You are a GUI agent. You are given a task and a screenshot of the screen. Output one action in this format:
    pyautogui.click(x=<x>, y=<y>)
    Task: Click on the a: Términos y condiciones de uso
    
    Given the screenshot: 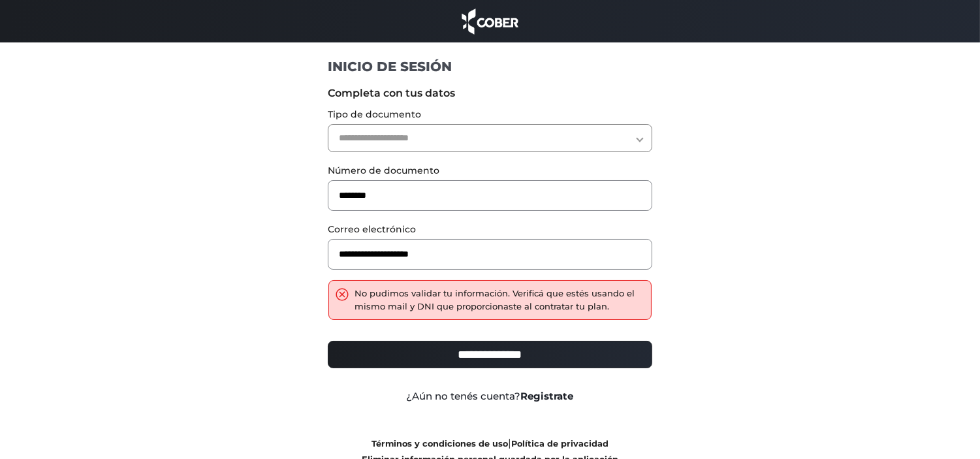 What is the action you would take?
    pyautogui.click(x=440, y=443)
    